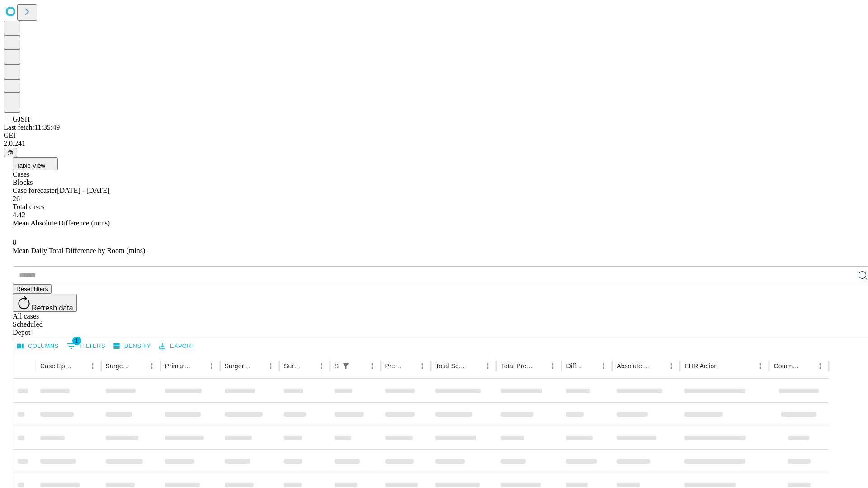  I want to click on div: Absolute Difference, so click(634, 366).